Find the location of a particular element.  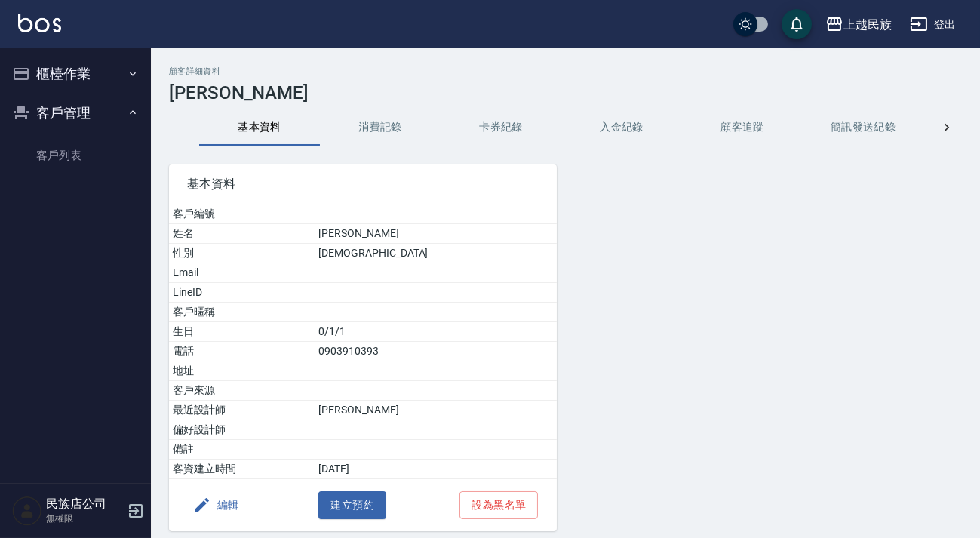

td: 電話 is located at coordinates (242, 352).